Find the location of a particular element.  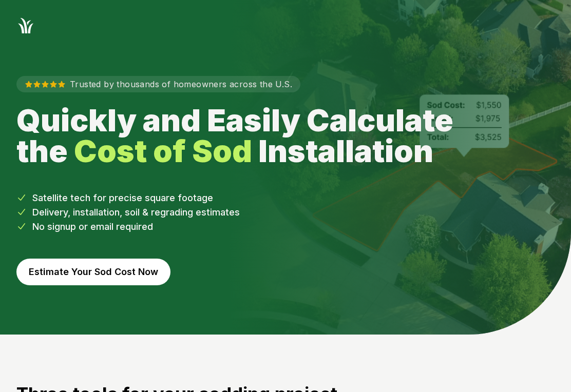

h1: Quickly and Easily Calculate the Installation is located at coordinates (246, 135).